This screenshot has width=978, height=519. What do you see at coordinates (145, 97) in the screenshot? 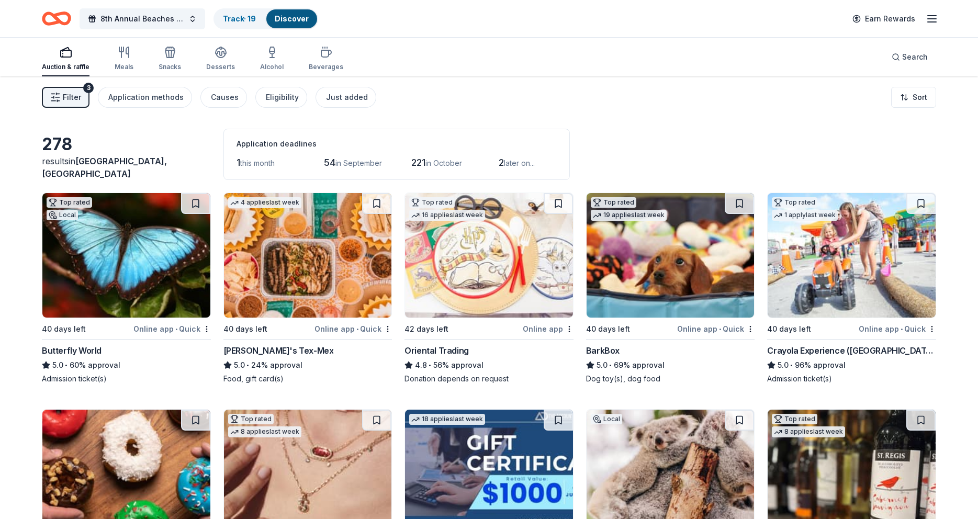
I see `button: Application methods` at bounding box center [145, 97].